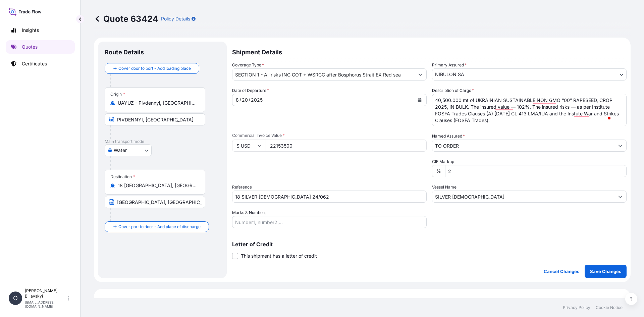 The width and height of the screenshot is (644, 317). I want to click on div: month,, so click(237, 100).